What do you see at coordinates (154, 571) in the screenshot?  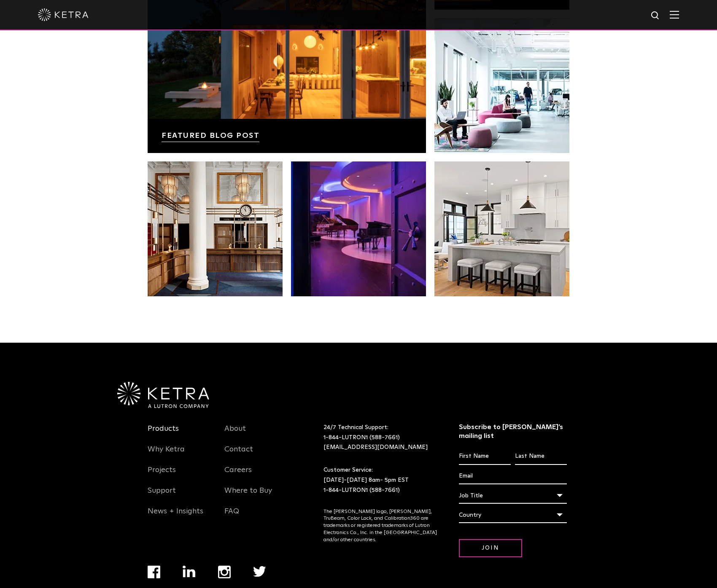 I see `img: facebook` at bounding box center [154, 571].